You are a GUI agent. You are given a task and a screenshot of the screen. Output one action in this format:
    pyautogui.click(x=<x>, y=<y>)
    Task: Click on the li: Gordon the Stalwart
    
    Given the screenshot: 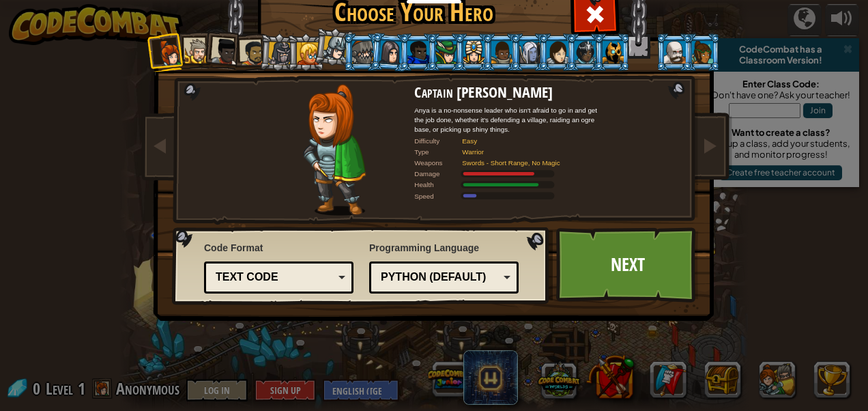 What is the action you would take?
    pyautogui.click(x=417, y=52)
    